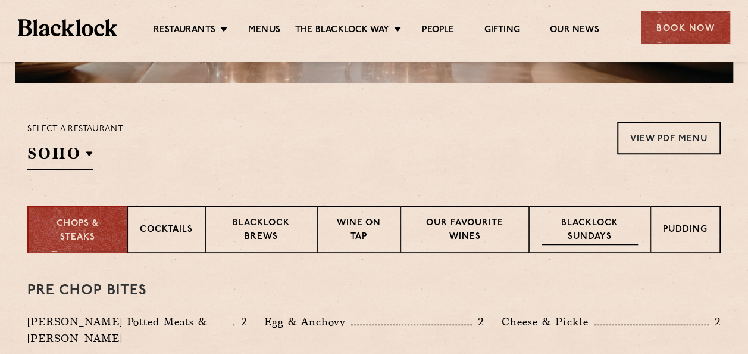 This screenshot has width=748, height=354. Describe the element at coordinates (342, 31) in the screenshot. I see `a: The Blacklock Way` at that location.